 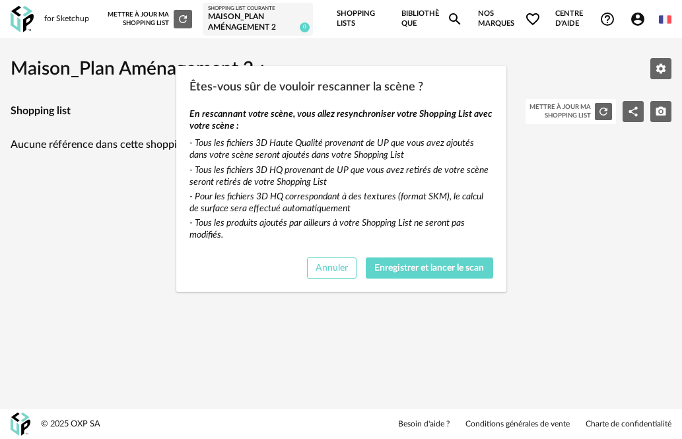 I want to click on button: Enregistrer et lancer le scan, so click(x=429, y=268).